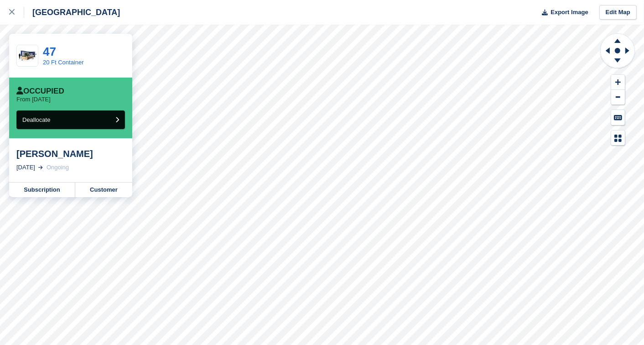 This screenshot has width=644, height=345. I want to click on span: Export Image, so click(569, 12).